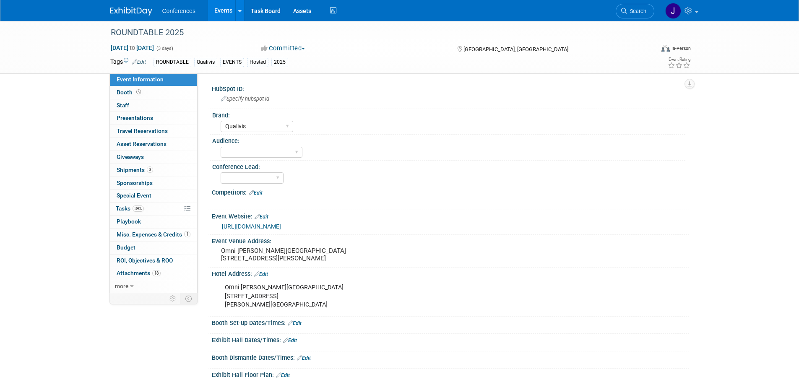 The width and height of the screenshot is (799, 382). What do you see at coordinates (449, 166) in the screenshot?
I see `div: Conference Lead:` at bounding box center [449, 166].